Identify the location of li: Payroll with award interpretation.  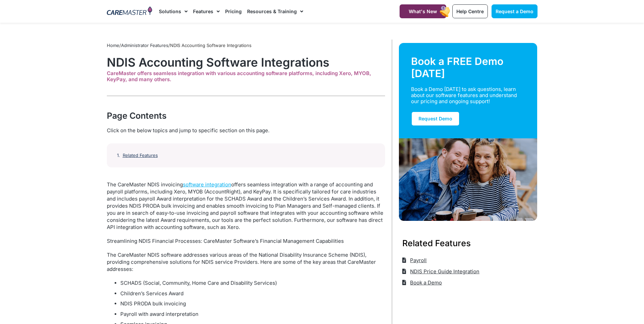
(252, 314).